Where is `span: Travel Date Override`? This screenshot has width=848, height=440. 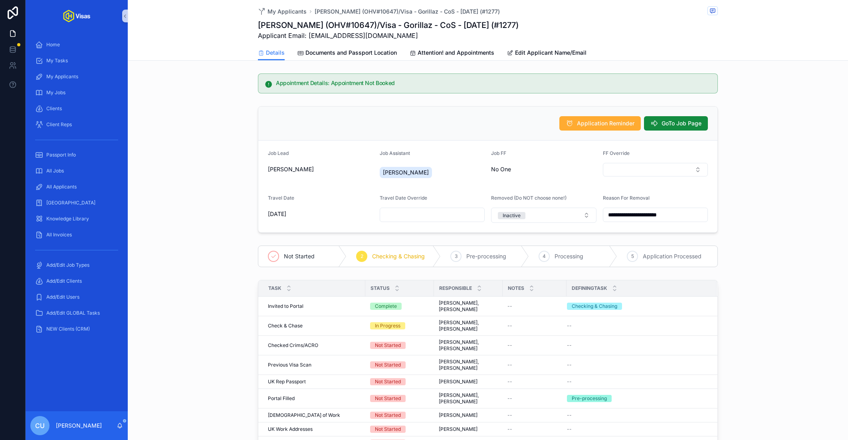 span: Travel Date Override is located at coordinates (403, 198).